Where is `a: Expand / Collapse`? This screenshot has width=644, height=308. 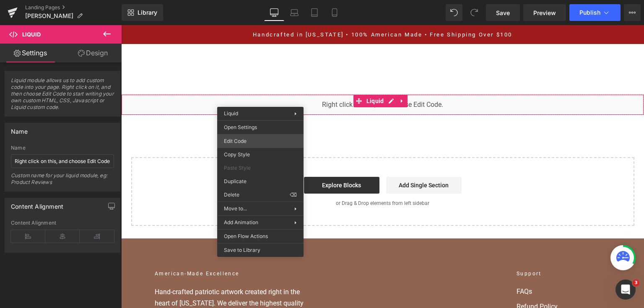 a: Expand / Collapse is located at coordinates (281, 76).